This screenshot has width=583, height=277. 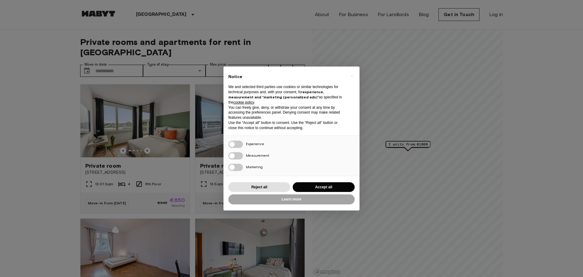 What do you see at coordinates (254, 167) in the screenshot?
I see `span: Marketing` at bounding box center [254, 167].